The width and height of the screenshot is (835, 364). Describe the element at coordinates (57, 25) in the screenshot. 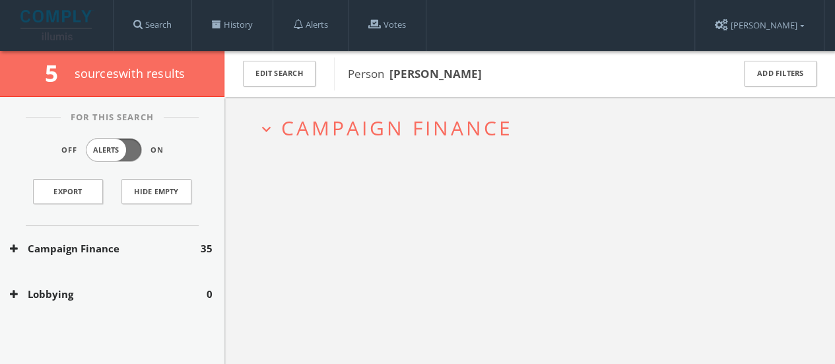

I see `img: illumis` at that location.